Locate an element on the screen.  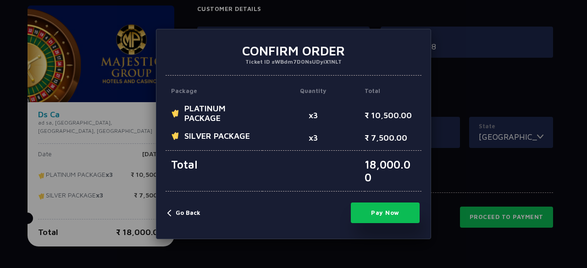
span: SILVER PACKAGE is located at coordinates (216, 136).